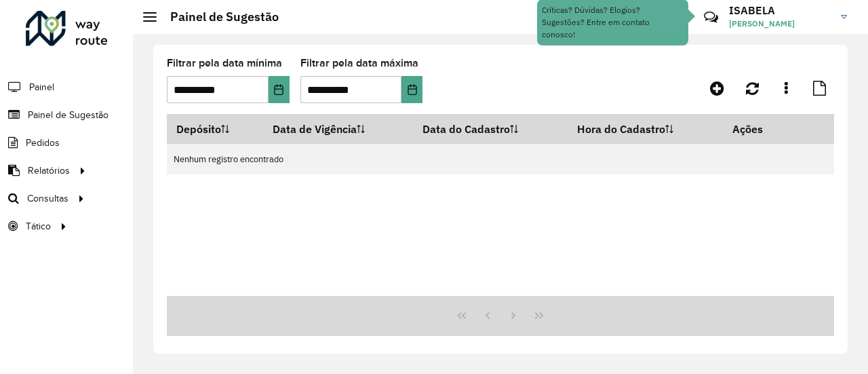 Image resolution: width=868 pixels, height=374 pixels. Describe the element at coordinates (612, 23) in the screenshot. I see `div: Críticas? Dúvidas? Elogios? Sugestões? Entre em contato conosco!` at that location.